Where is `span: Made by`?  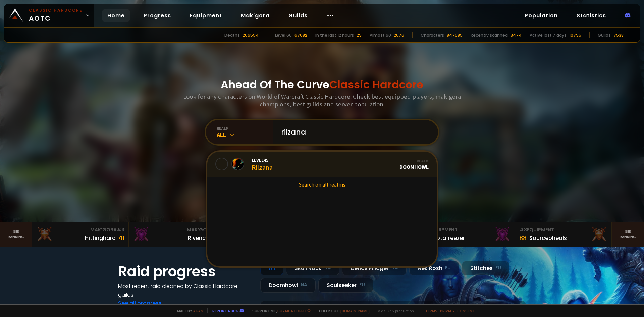 span: Made by is located at coordinates (188, 310).